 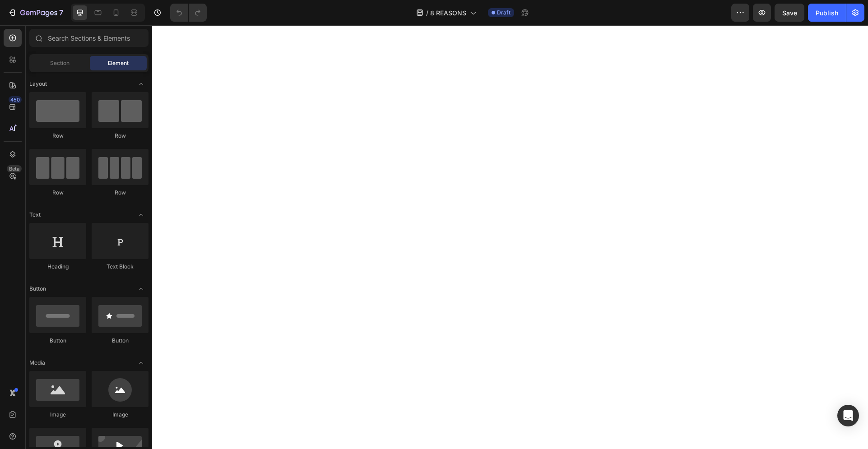 What do you see at coordinates (504, 12) in the screenshot?
I see `span: Draft` at bounding box center [504, 12].